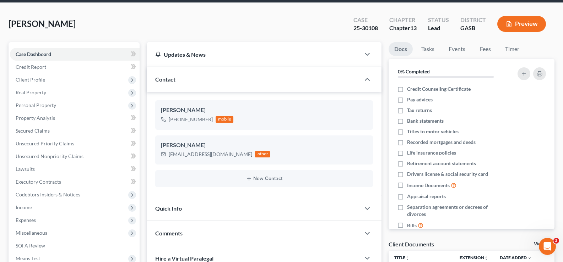 This screenshot has width=563, height=262. Describe the element at coordinates (30, 80) in the screenshot. I see `span: Client Profile` at that location.